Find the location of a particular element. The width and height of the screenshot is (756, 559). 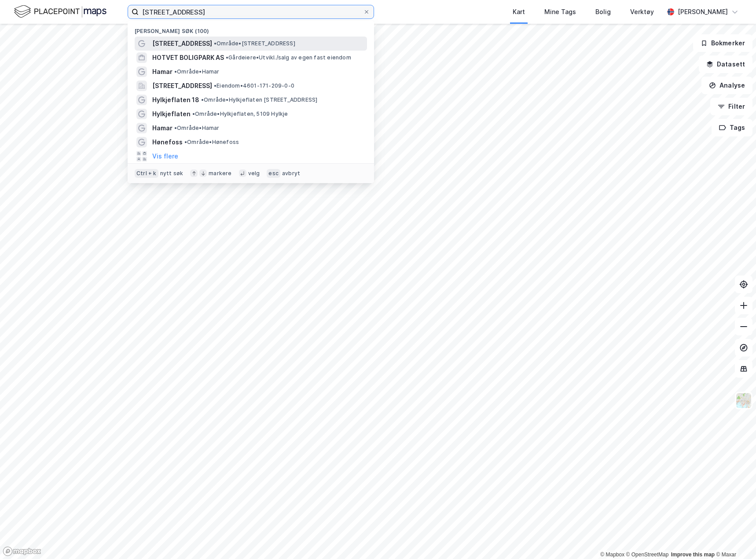

a: Mapbox is located at coordinates (613, 555).